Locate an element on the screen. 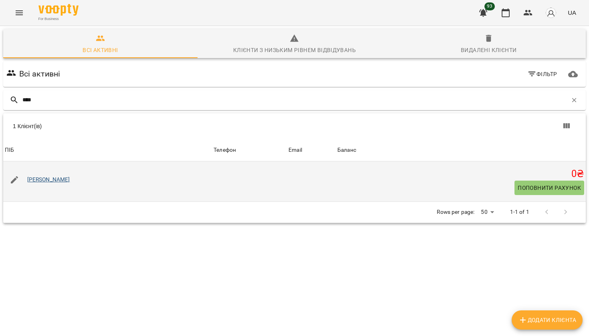 Image resolution: width=589 pixels, height=336 pixels. div: Телефон is located at coordinates (225, 150).